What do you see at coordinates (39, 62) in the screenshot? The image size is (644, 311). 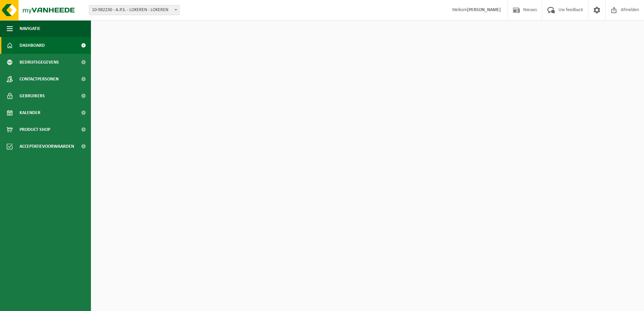 I see `span: Bedrijfsgegevens` at bounding box center [39, 62].